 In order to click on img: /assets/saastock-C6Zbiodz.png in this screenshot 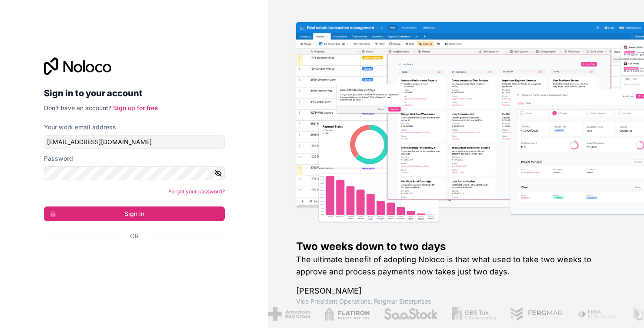, I will do `click(411, 314)`.